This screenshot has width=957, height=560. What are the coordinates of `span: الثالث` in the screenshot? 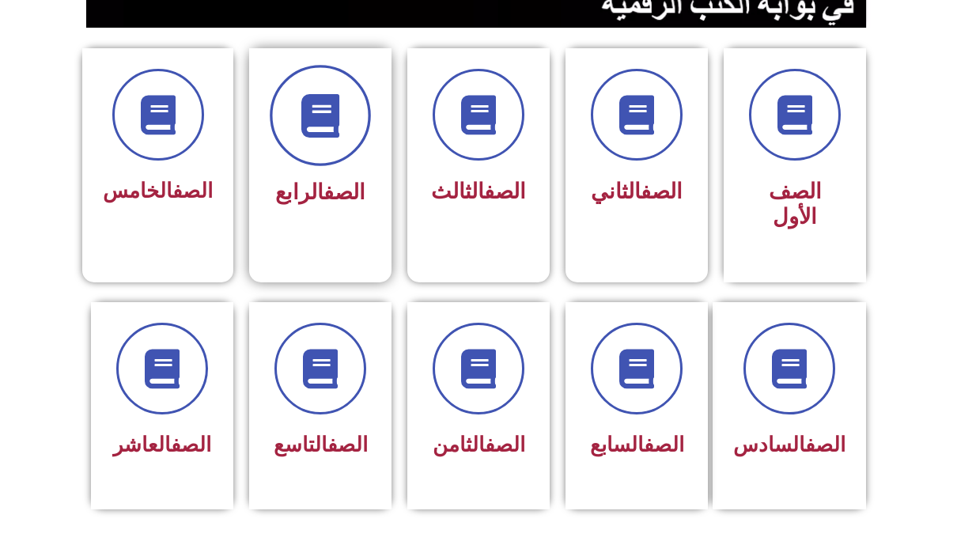 It's located at (479, 191).